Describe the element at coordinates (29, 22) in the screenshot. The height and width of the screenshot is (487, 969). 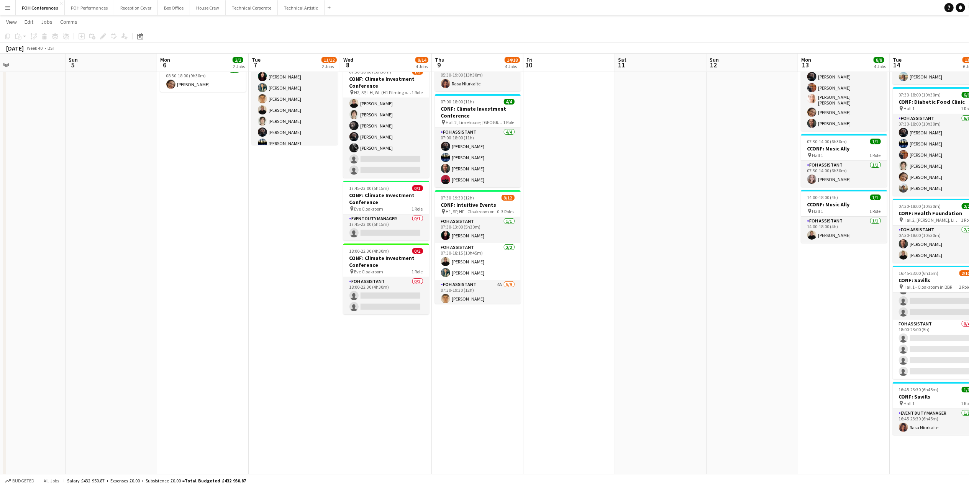
I see `span: Edit` at that location.